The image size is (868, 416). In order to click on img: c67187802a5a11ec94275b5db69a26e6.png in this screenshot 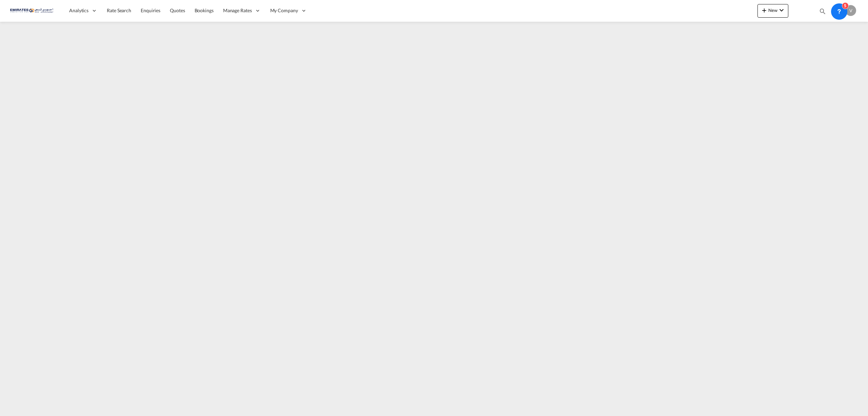, I will do `click(33, 10)`.